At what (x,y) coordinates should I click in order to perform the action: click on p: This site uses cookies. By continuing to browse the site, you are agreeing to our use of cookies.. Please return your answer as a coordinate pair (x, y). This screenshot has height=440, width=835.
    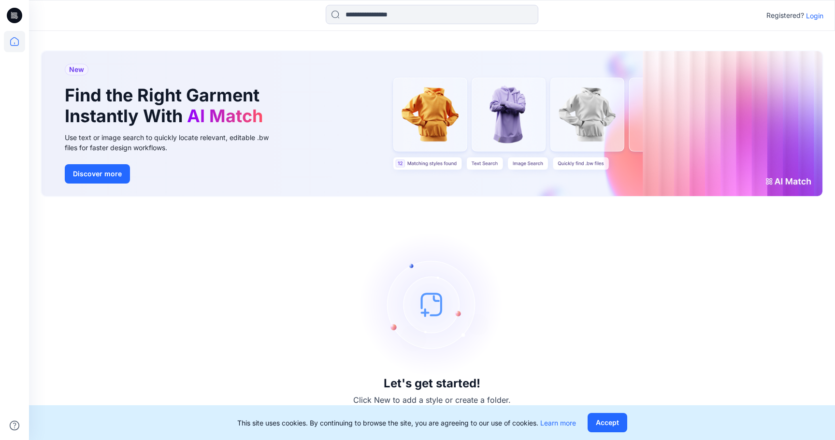
    Looking at the image, I should click on (406, 423).